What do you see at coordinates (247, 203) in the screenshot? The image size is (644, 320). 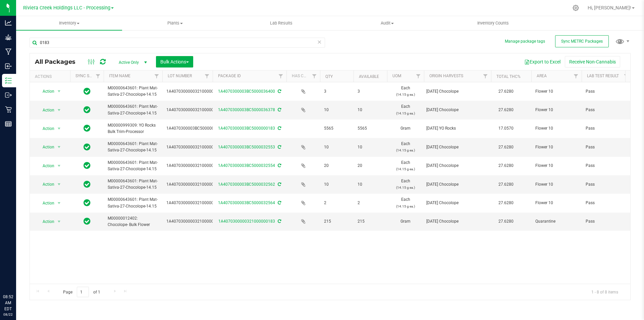 I see `a: 1A4070300003BC5000032564` at bounding box center [247, 203].